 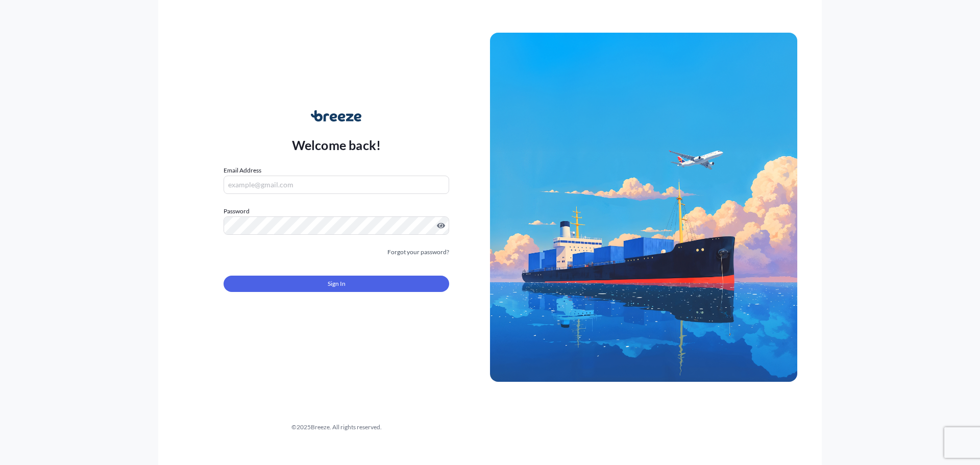 I want to click on button: Show password, so click(x=441, y=226).